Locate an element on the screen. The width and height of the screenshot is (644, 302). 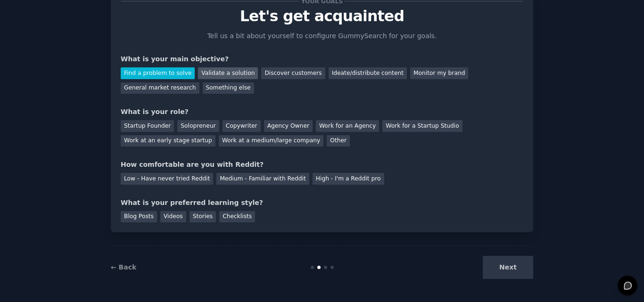
div: Find a problem to solve is located at coordinates (157, 73).